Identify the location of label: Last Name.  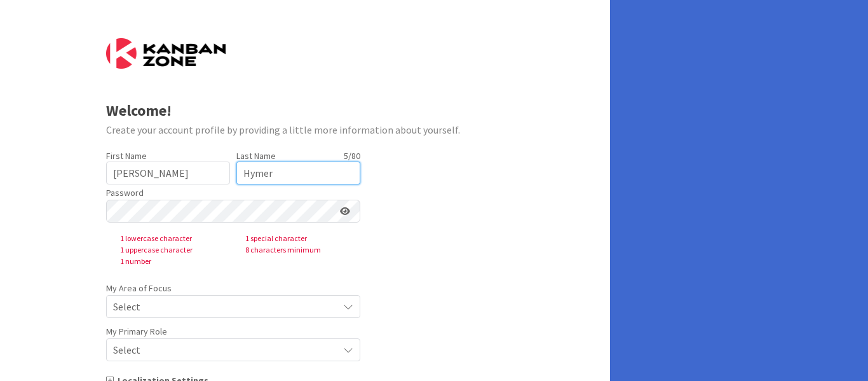
(256, 156).